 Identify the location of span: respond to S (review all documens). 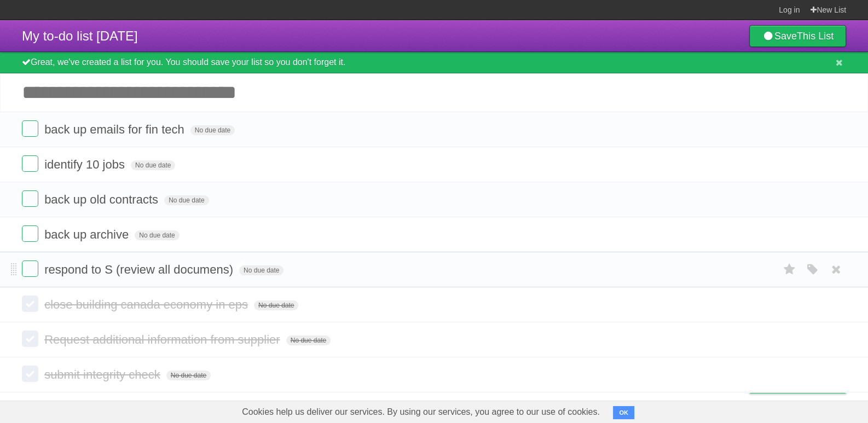
(140, 270).